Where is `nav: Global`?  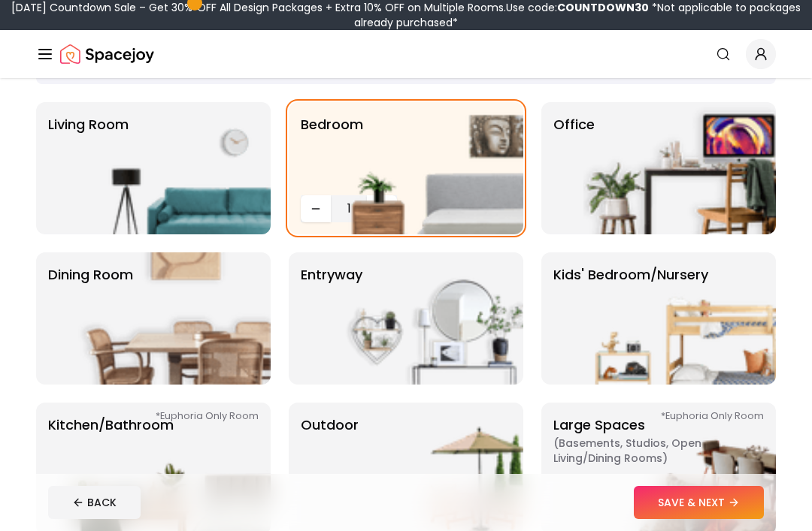 nav: Global is located at coordinates (406, 54).